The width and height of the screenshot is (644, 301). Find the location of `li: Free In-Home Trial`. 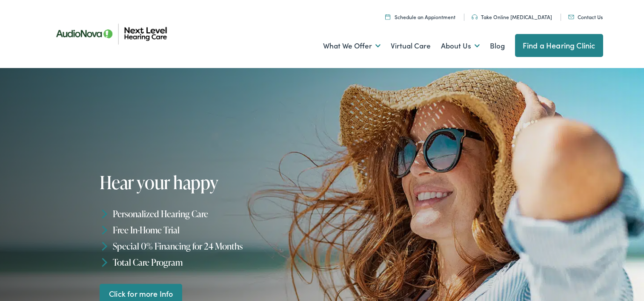

li: Free In-Home Trial is located at coordinates (212, 230).